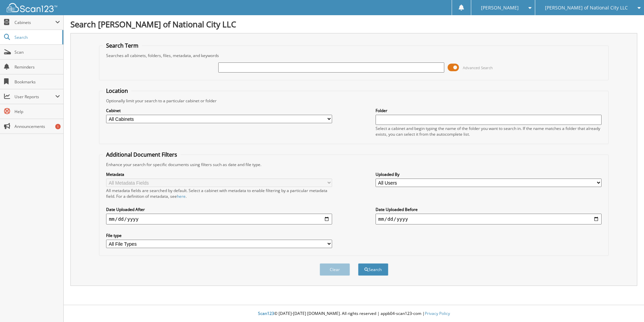 The image size is (644, 322). What do you see at coordinates (437, 313) in the screenshot?
I see `a: Privacy Policy` at bounding box center [437, 313].